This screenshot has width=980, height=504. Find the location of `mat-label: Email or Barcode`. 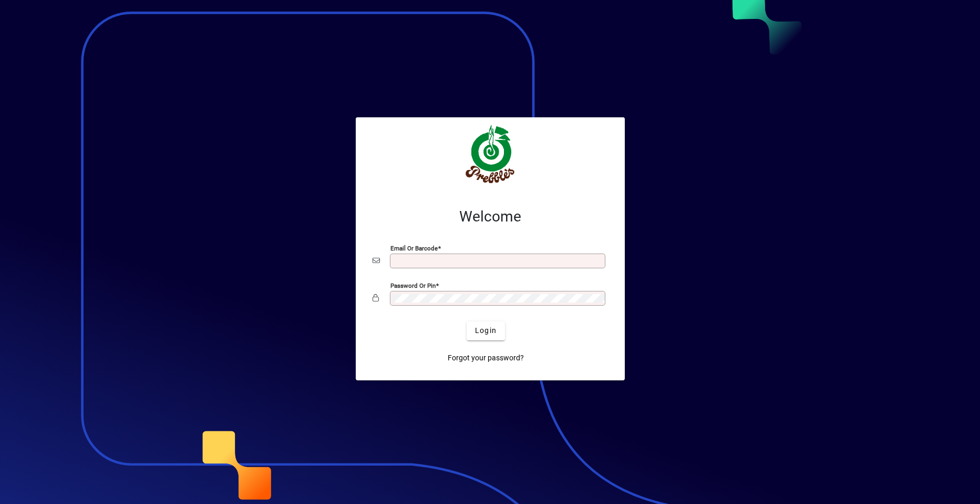

mat-label: Email or Barcode is located at coordinates (414, 248).